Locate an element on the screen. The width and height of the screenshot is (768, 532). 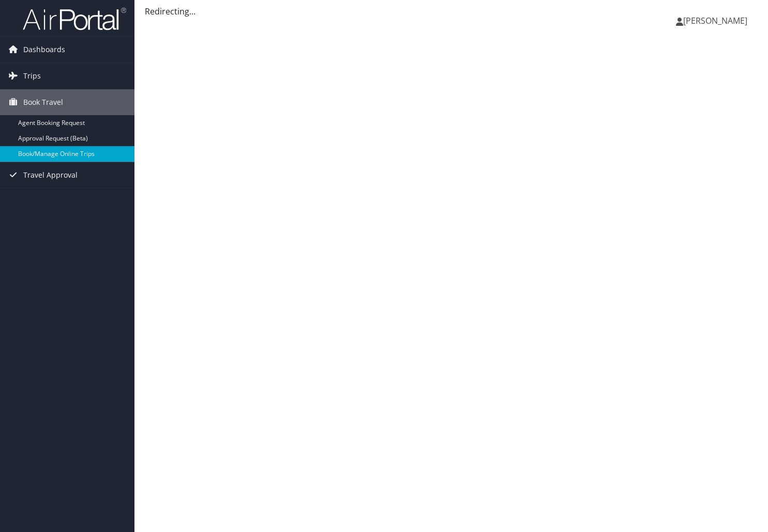
img: airportal-logo.png is located at coordinates (75, 19).